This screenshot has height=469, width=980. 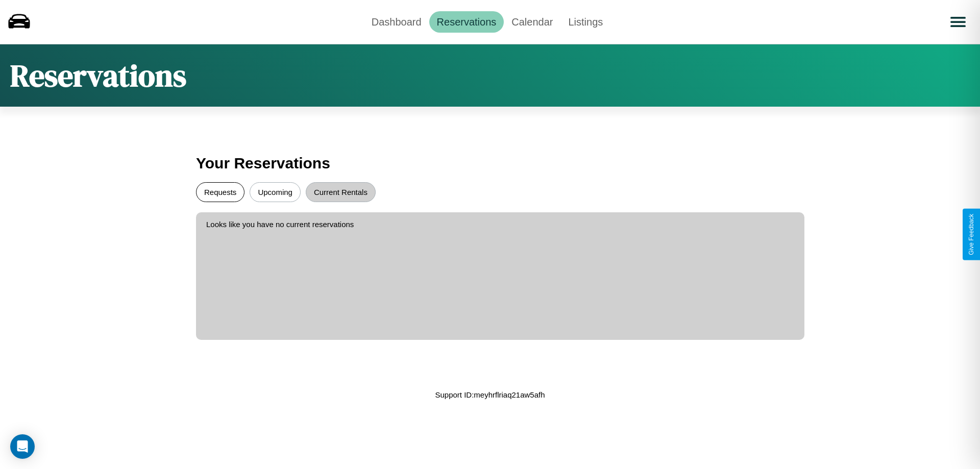 I want to click on p: Looks like you have no current reservations, so click(x=500, y=224).